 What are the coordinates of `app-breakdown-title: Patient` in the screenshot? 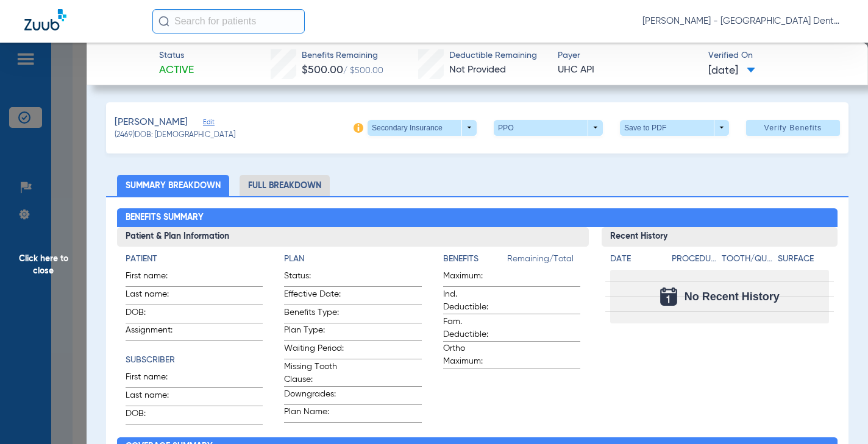 It's located at (194, 259).